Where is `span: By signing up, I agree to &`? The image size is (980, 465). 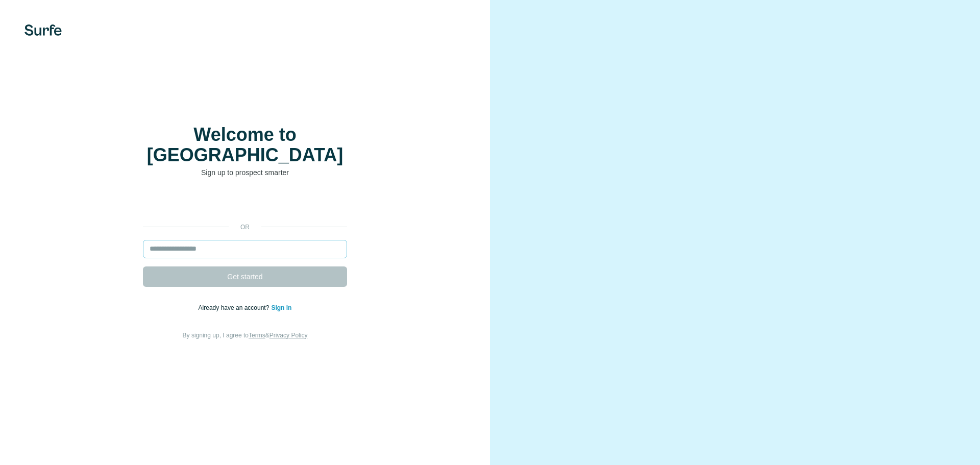
span: By signing up, I agree to & is located at coordinates (245, 335).